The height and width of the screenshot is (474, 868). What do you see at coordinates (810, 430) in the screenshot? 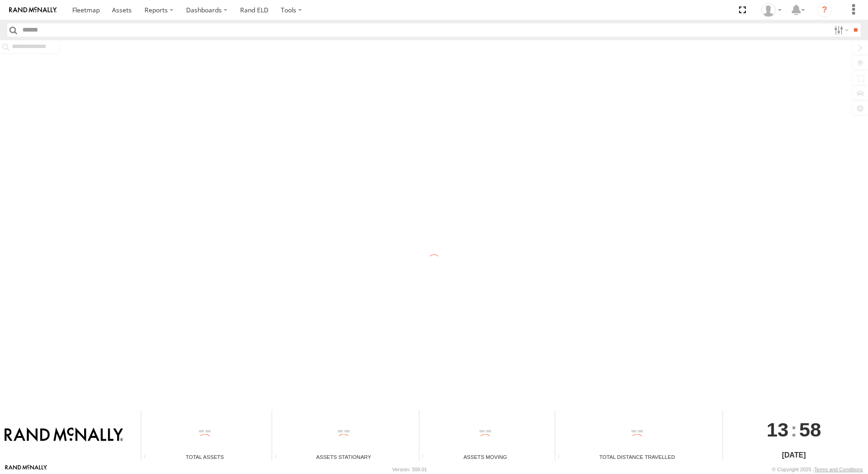
I see `span: 58` at bounding box center [810, 430].